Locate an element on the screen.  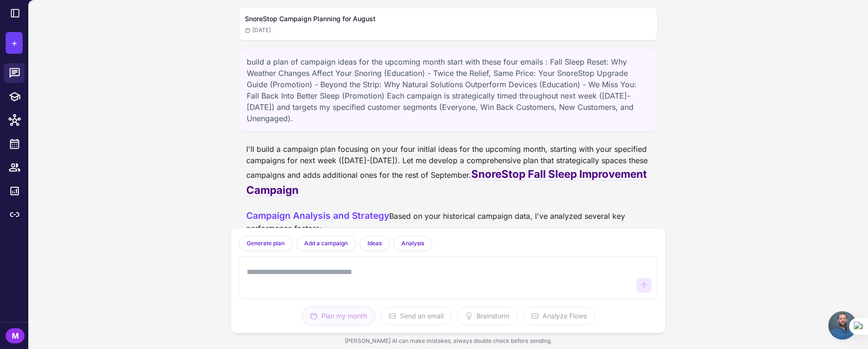
button: Ideas is located at coordinates (374, 243).